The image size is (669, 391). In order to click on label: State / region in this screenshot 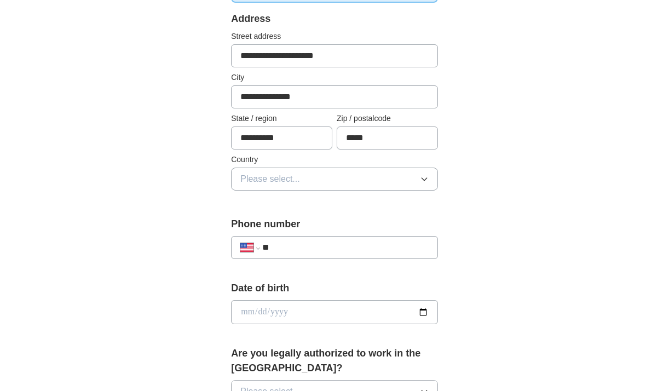, I will do `click(281, 118)`.